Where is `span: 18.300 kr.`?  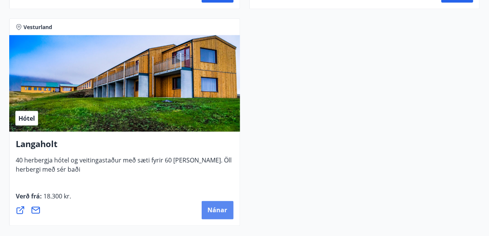 span: 18.300 kr. is located at coordinates (56, 197).